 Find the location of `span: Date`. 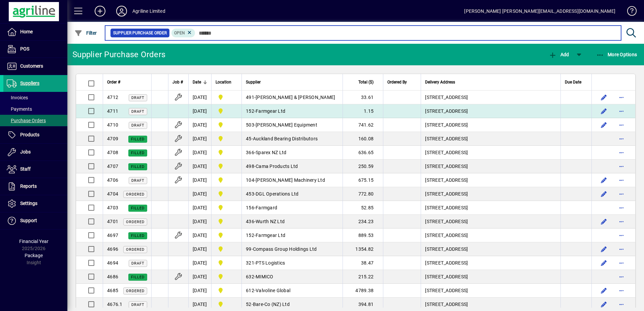

span: Date is located at coordinates (197, 82).